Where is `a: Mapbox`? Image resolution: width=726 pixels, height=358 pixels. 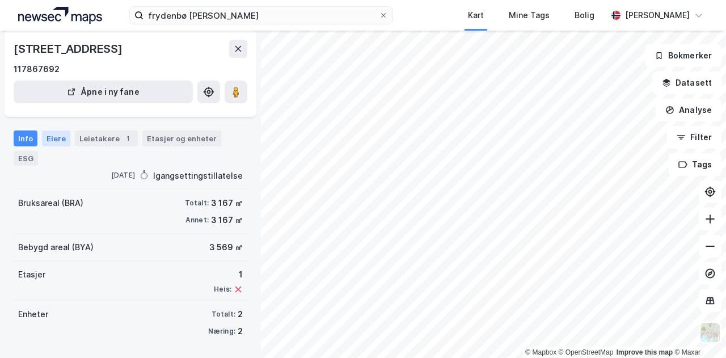
a: Mapbox is located at coordinates (540, 352).